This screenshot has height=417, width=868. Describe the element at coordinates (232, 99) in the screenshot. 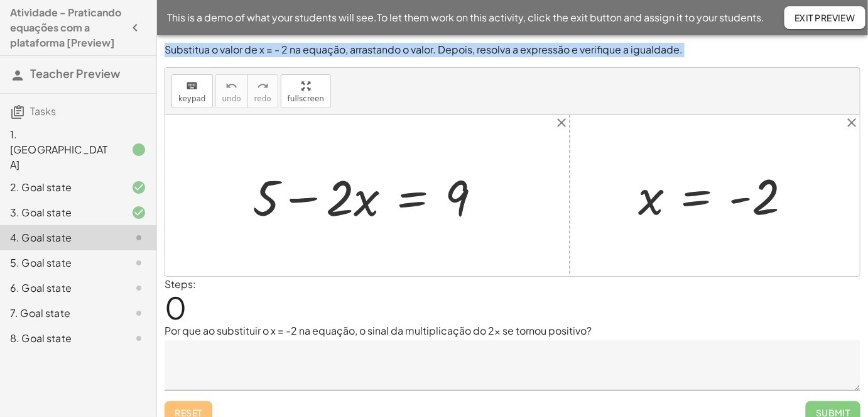

I see `span: undo` at that location.